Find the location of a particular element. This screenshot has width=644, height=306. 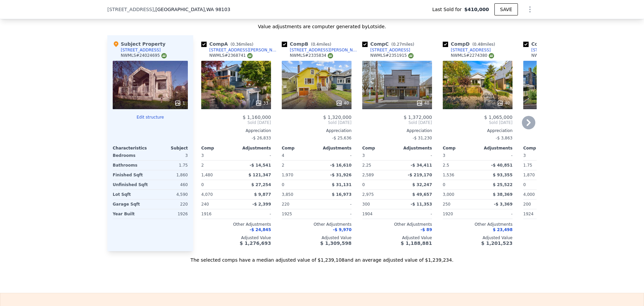

div: 1,860 is located at coordinates (170, 175).